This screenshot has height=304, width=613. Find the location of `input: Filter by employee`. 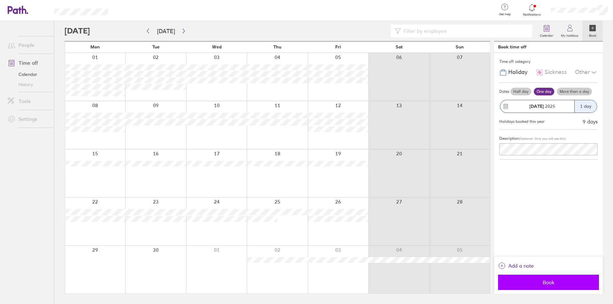

input: Filter by employee is located at coordinates (464, 31).